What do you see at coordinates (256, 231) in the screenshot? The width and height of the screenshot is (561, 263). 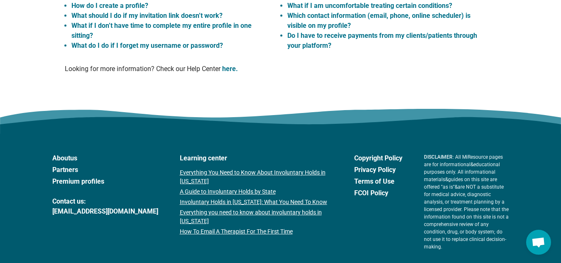 I see `a: How To Email A Therapist For The First Time` at bounding box center [256, 231].